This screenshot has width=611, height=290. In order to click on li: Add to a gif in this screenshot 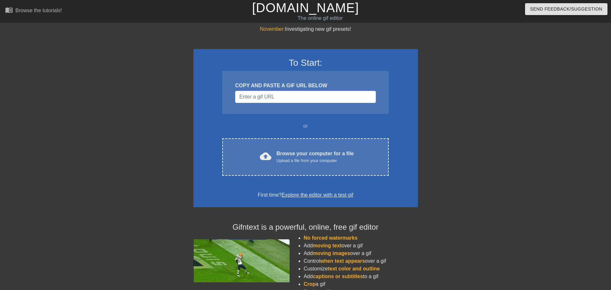, I will do `click(361, 277)`.